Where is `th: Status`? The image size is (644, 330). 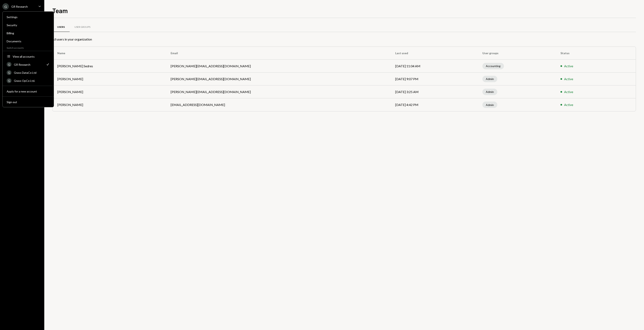 th: Status is located at coordinates (584, 53).